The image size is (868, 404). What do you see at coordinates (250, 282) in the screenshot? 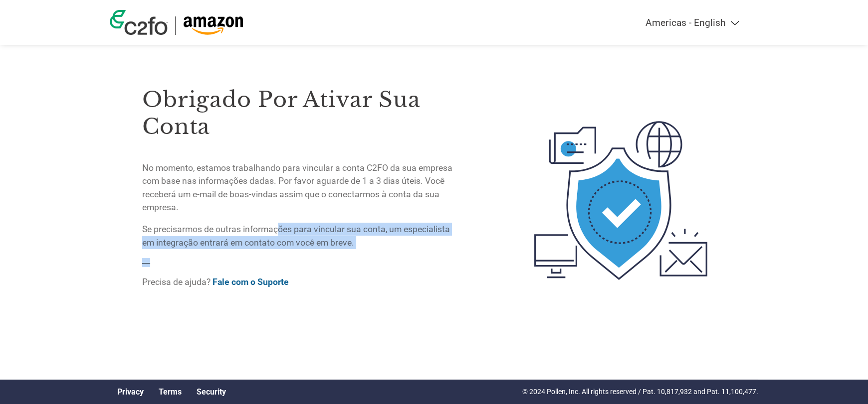
I see `a: Fale com o Suporte` at bounding box center [250, 282].